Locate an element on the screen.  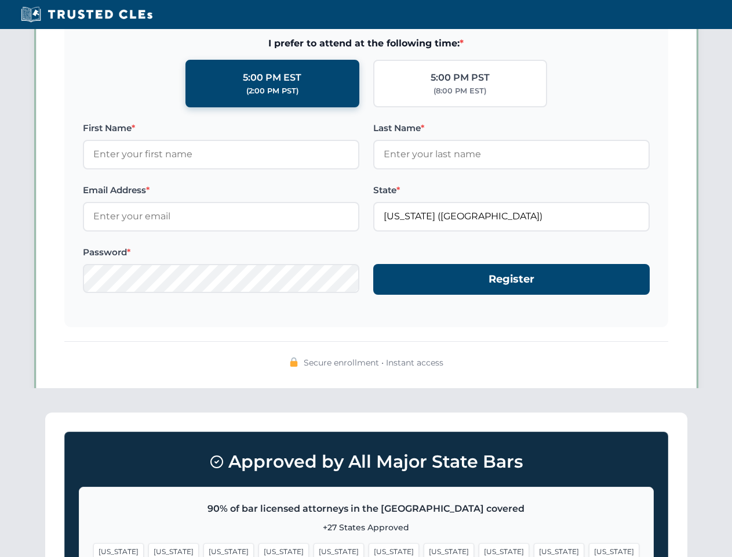
label: First Name is located at coordinates (221, 128).